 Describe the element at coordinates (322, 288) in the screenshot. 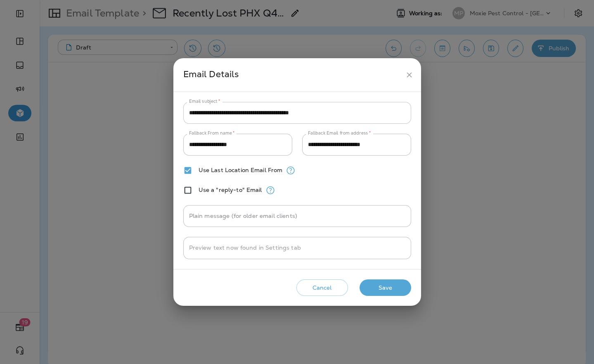

I see `button: Cancel` at that location.